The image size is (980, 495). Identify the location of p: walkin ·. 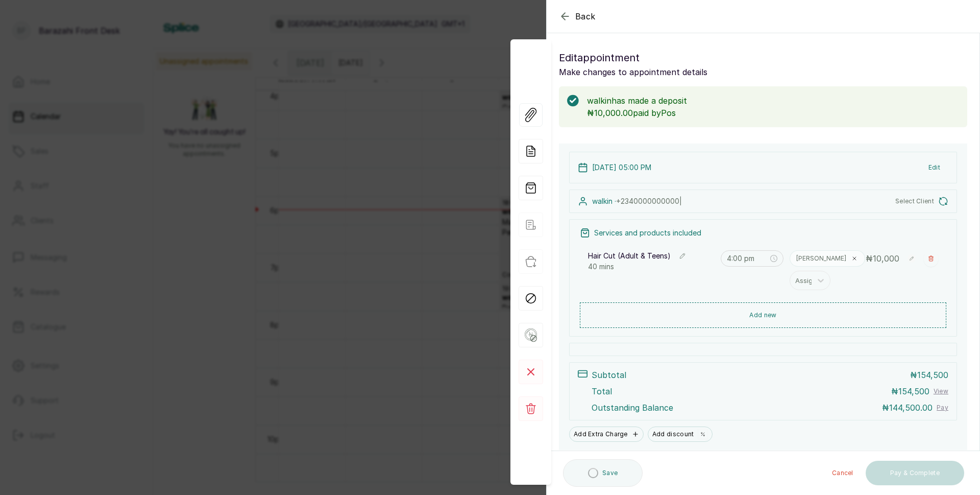
(637, 201).